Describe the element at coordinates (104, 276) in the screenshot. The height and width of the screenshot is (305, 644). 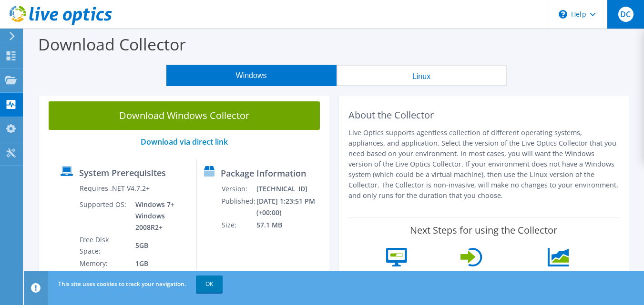
I see `td: System Type:` at that location.